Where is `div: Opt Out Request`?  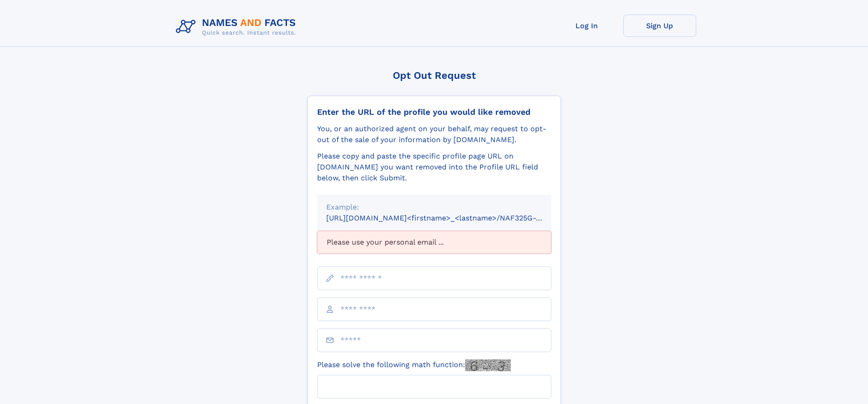
div: Opt Out Request is located at coordinates (434, 75).